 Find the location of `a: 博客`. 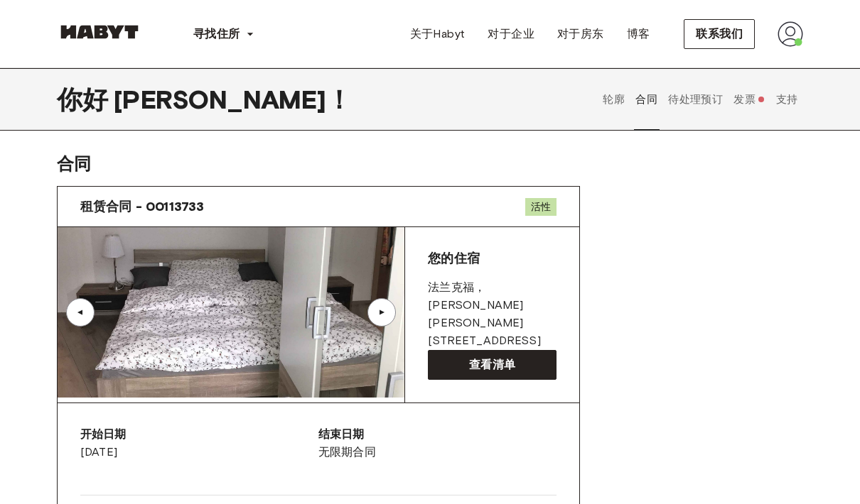

a: 博客 is located at coordinates (638, 34).